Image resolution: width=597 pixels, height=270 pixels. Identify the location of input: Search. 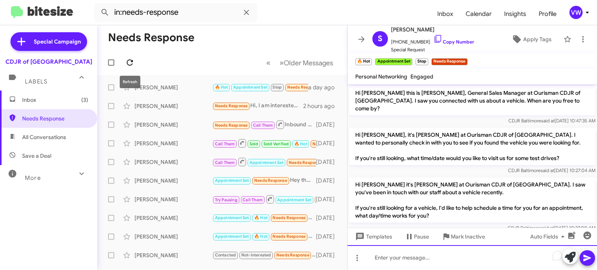
(176, 12).